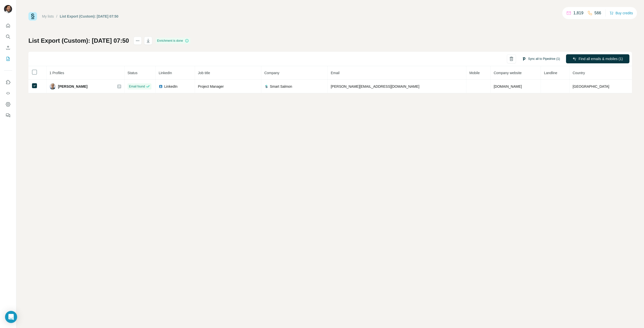 The image size is (644, 328). What do you see at coordinates (598, 59) in the screenshot?
I see `button: Find all emails & mobiles (1)` at bounding box center [598, 59].